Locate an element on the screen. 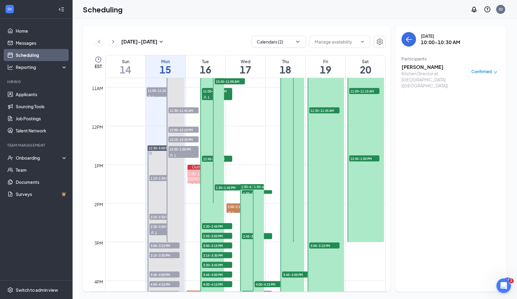 The image size is (517, 299). button: ChevronLeft is located at coordinates (99, 42).